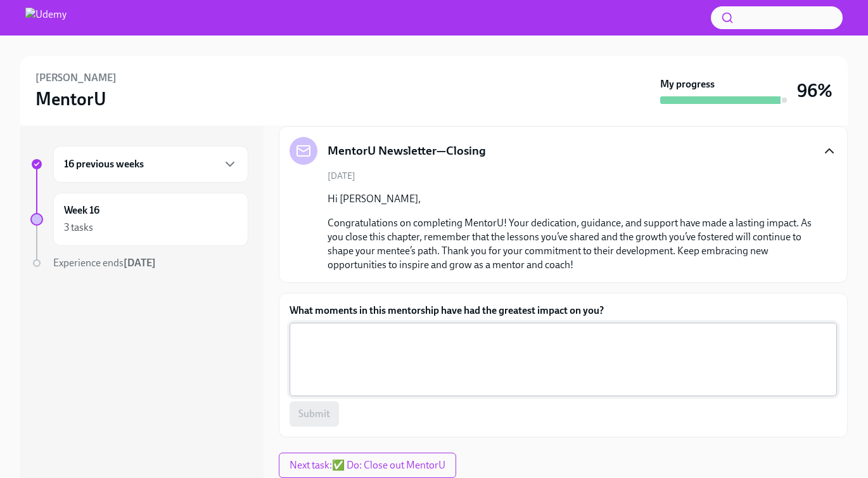  What do you see at coordinates (104, 262) in the screenshot?
I see `span: Experience ends` at bounding box center [104, 262].